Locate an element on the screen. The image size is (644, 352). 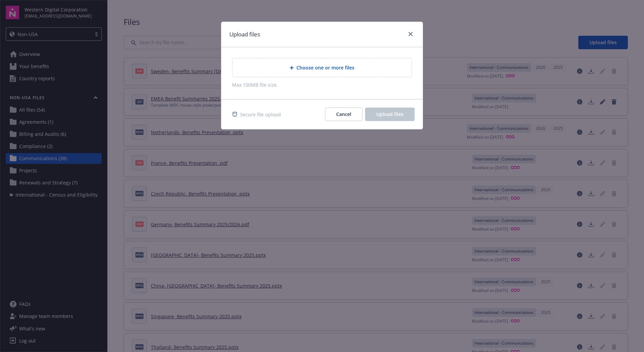
span: Secure file upload is located at coordinates (260, 114).